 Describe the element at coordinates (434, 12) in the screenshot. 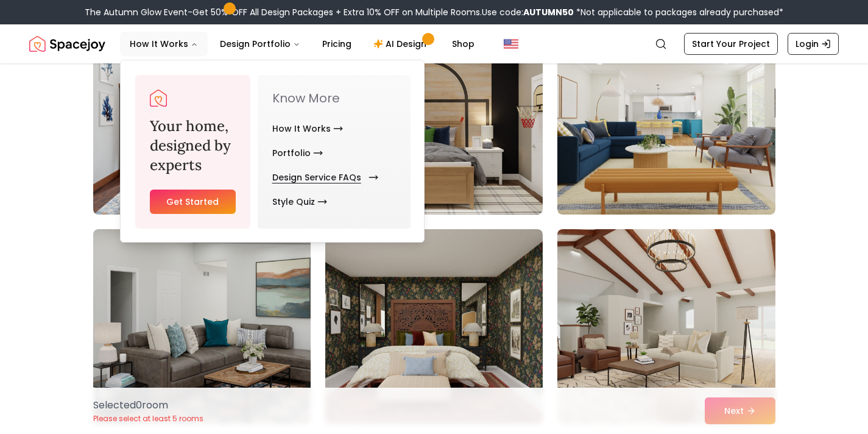

I see `div: The Autumn Glow Event-Get 50% OFF All Design Packages + Extra 10% OFF on Multiple Rooms.` at that location.